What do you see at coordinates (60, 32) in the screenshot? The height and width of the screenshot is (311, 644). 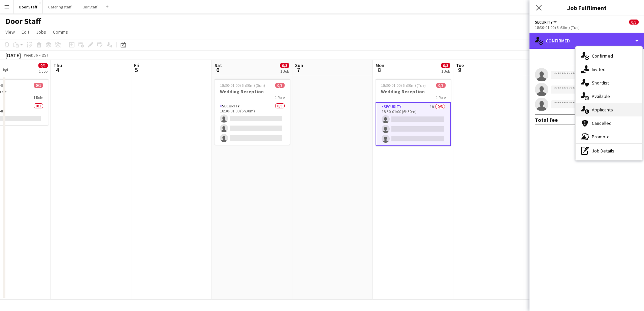 I see `span: Comms` at bounding box center [60, 32].